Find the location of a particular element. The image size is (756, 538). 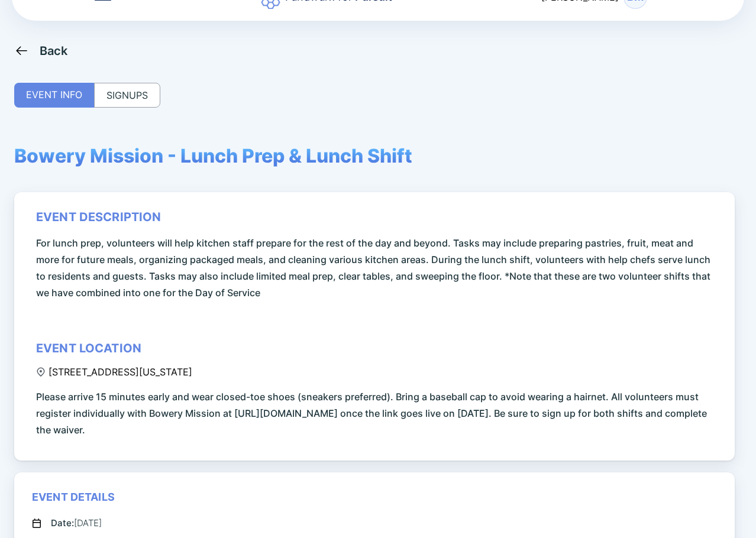

div: Back is located at coordinates (54, 51).